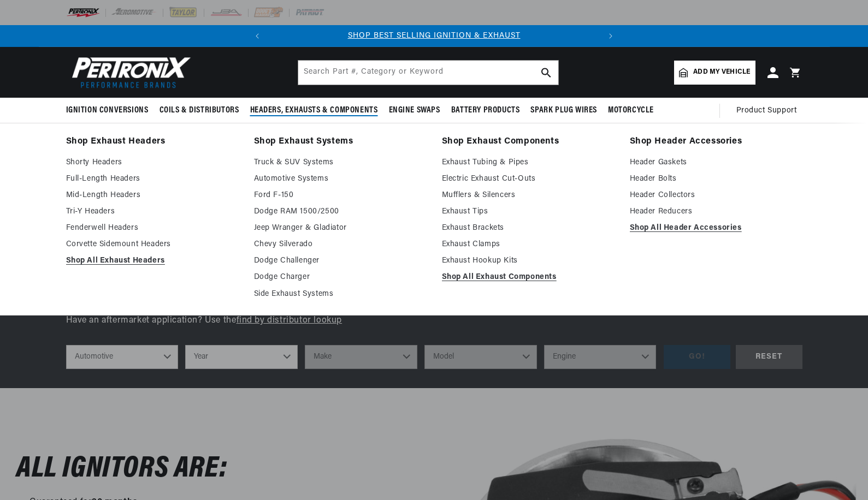 This screenshot has height=500, width=868. Describe the element at coordinates (770, 111) in the screenshot. I see `summary: Product Support` at that location.